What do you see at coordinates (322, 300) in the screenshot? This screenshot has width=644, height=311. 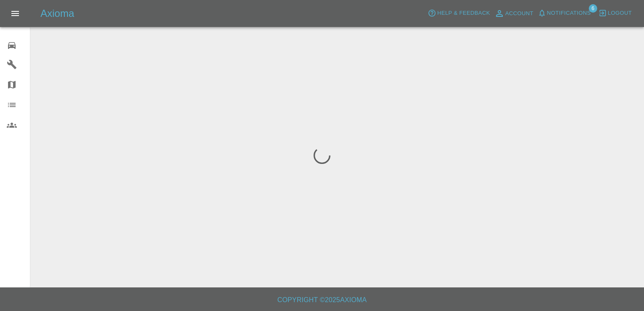 I see `h6: Copyright © 2025 Axioma` at bounding box center [322, 300].